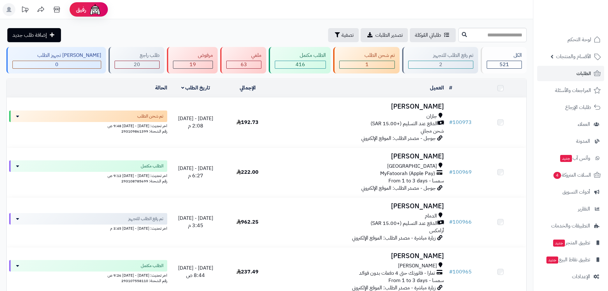 The image size is (608, 291). I want to click on span: المراجعات والأسئلة, so click(573, 90).